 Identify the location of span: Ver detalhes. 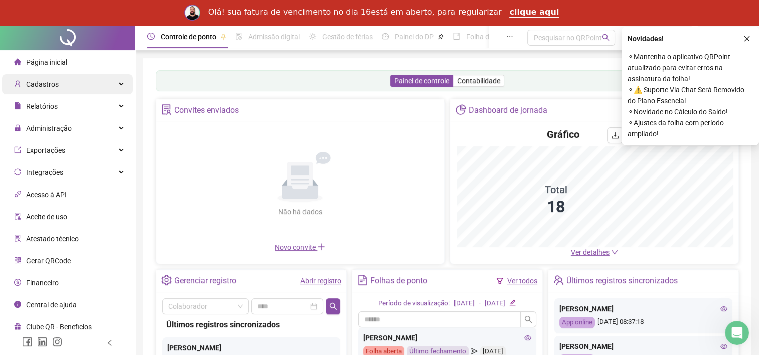
(590, 252).